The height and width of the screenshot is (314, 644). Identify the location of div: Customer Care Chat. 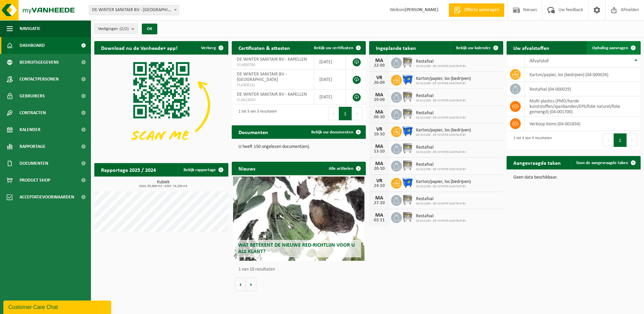
(54, 8).